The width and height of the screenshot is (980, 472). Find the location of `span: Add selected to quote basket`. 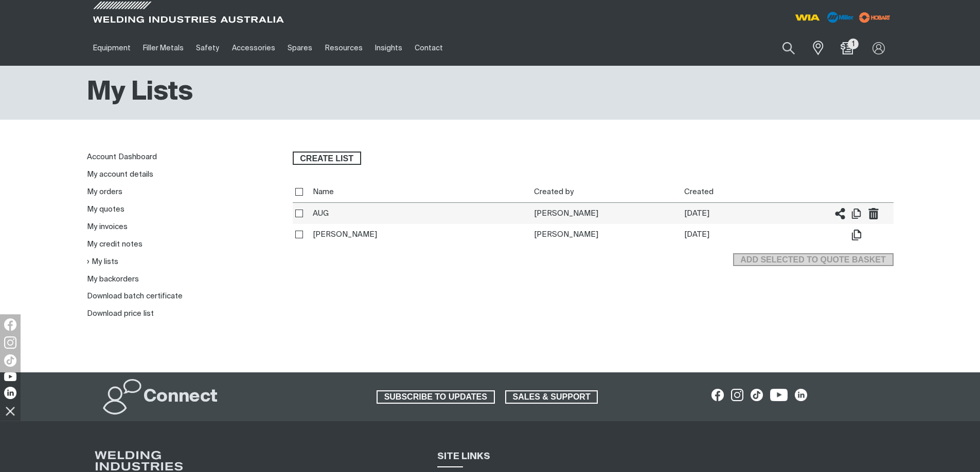

span: Add selected to quote basket is located at coordinates (813, 260).